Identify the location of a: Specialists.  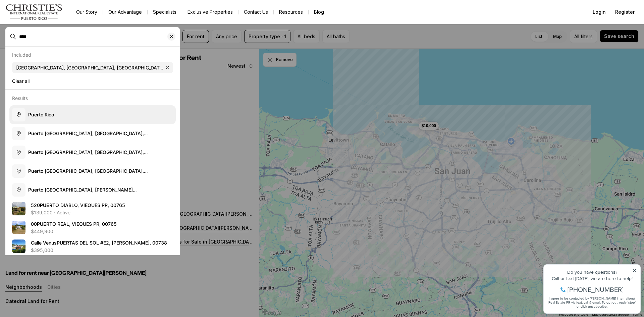
(165, 12).